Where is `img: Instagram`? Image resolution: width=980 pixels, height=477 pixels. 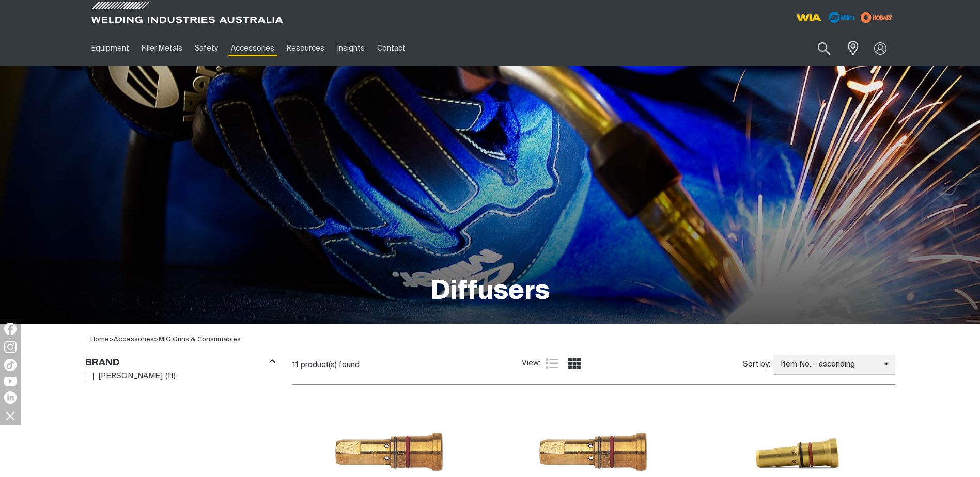
img: Instagram is located at coordinates (10, 347).